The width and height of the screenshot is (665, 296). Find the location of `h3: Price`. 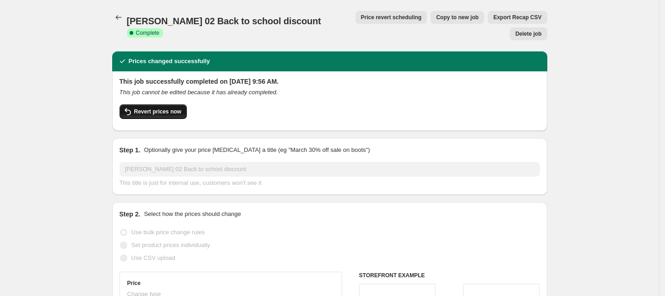

h3: Price is located at coordinates (134, 284).